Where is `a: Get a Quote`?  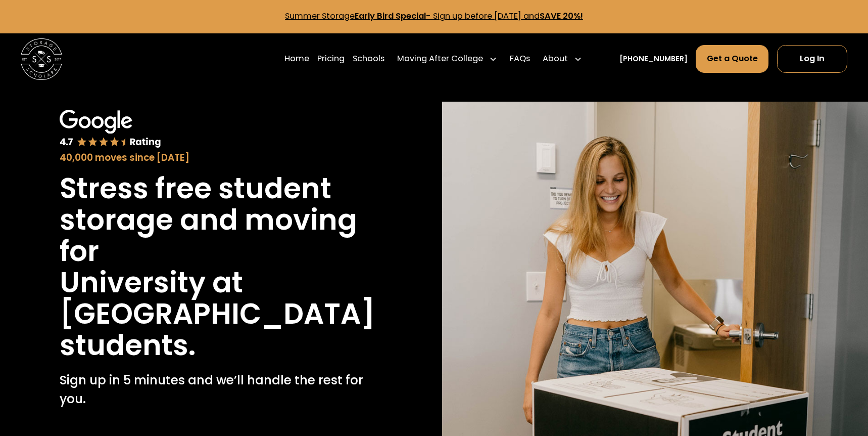
a: Get a Quote is located at coordinates (732, 59).